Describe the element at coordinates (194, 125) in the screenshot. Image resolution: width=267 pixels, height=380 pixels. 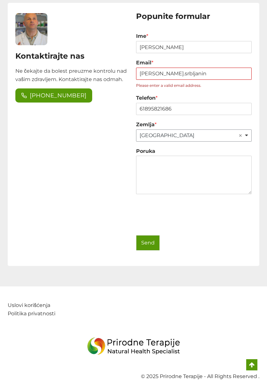
I see `label: Zemlja` at that location.